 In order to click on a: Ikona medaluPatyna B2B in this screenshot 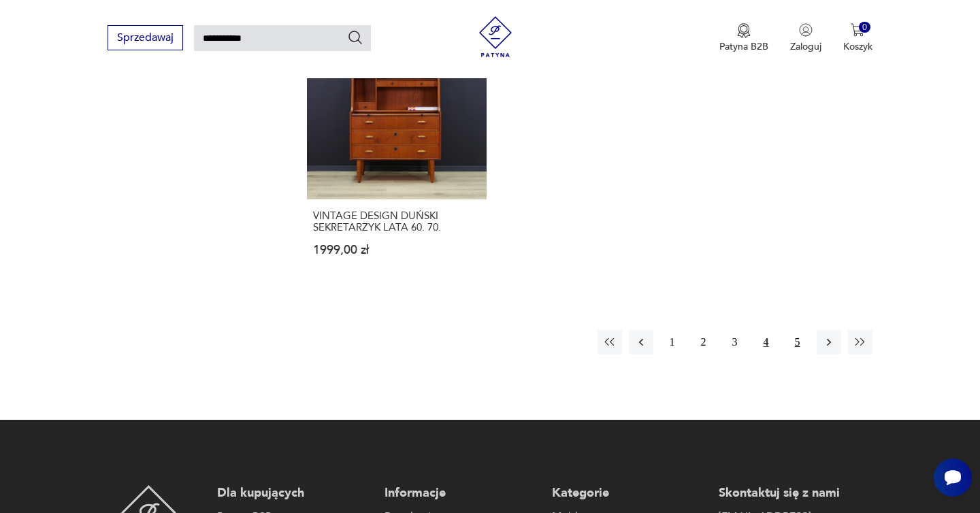, I will do `click(744, 38)`.